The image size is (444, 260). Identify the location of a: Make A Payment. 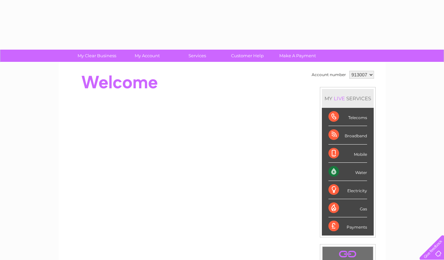
(298, 55).